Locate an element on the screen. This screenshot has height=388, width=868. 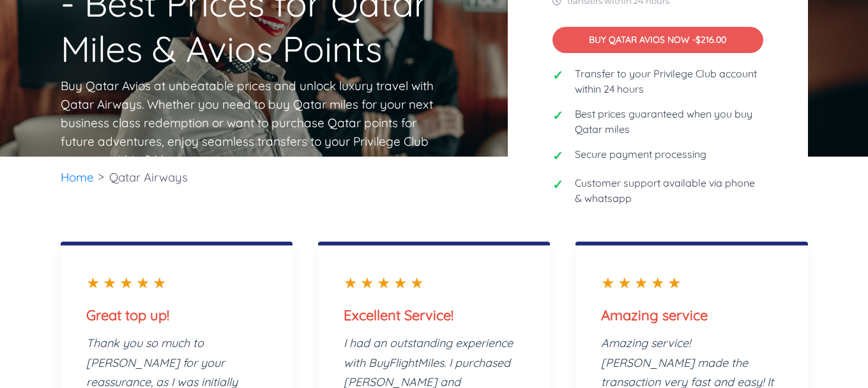
span: Customer support available via phone & whatsapp is located at coordinates (669, 190).